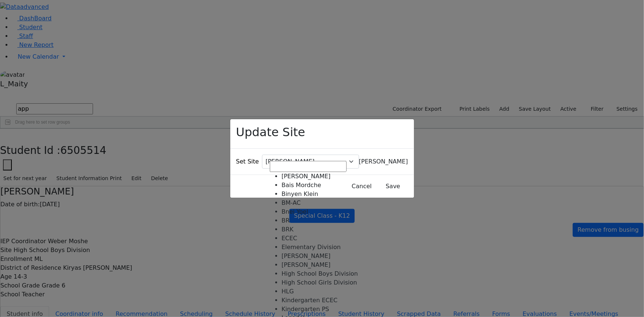  I want to click on li: BR, so click(327, 220).